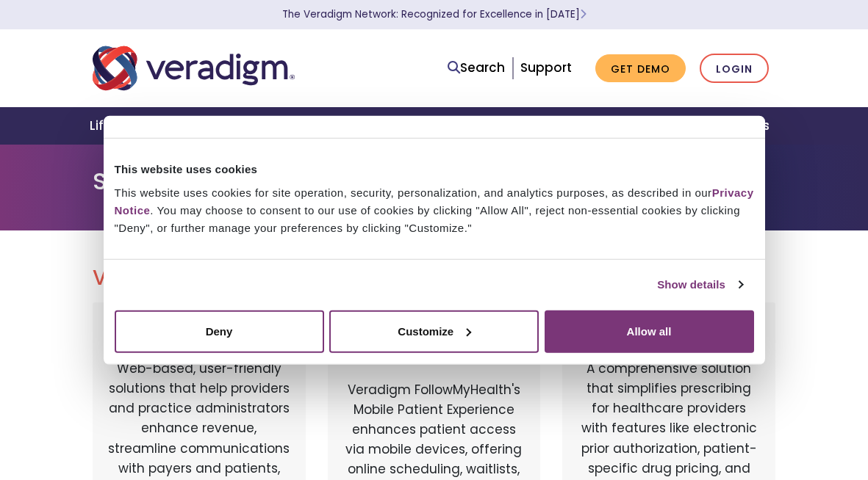 This screenshot has height=480, width=868. I want to click on a: Veradigm logo, so click(193, 69).